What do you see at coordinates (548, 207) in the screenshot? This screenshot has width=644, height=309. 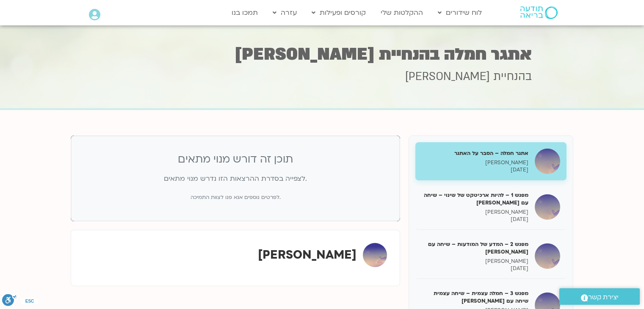 I see `img: מפגש 1 – להיות ארכיטקט של שינוי – שיחה עם מריה שרייבר` at bounding box center [548, 207].